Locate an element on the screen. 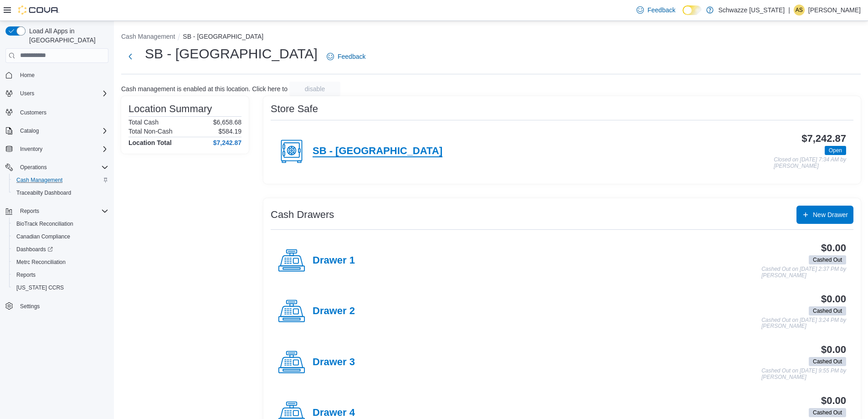  span: AS is located at coordinates (799, 10).